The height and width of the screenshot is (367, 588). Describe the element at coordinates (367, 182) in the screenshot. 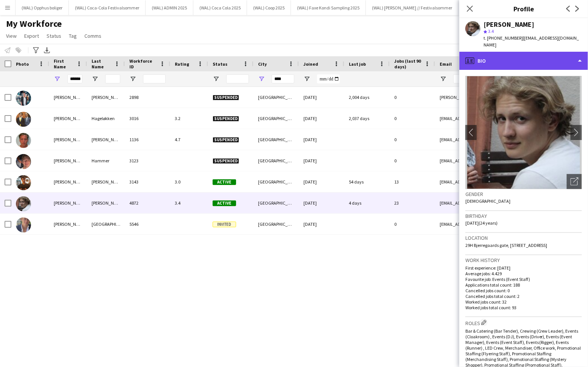

I see `div: 54 days` at that location.